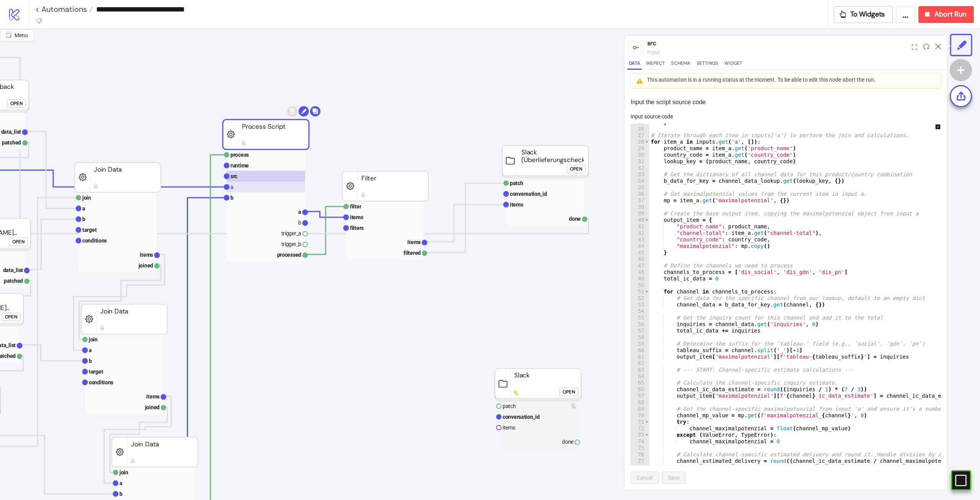  Describe the element at coordinates (640, 350) in the screenshot. I see `div: 60` at that location.